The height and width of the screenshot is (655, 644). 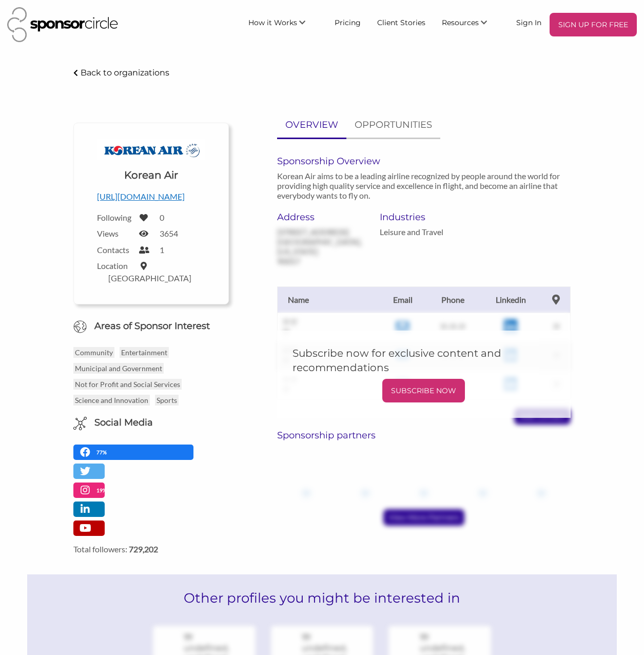 What do you see at coordinates (593, 25) in the screenshot?
I see `p: SIGN UP FOR FREE` at bounding box center [593, 25].